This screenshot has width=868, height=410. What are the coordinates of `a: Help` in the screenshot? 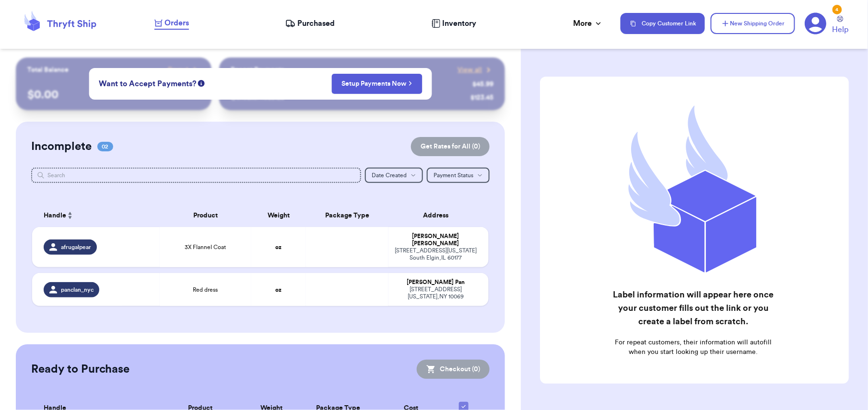 It's located at (841, 25).